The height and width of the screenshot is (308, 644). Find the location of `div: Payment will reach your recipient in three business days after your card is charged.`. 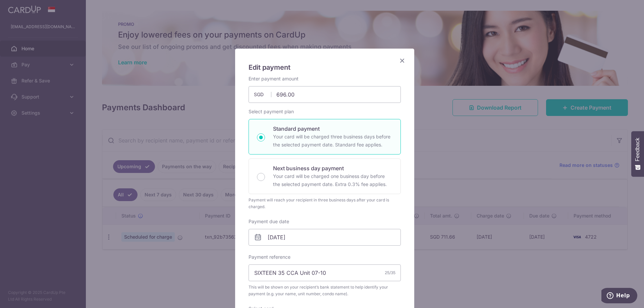

div: Payment will reach your recipient in three business days after your card is charged. is located at coordinates (325, 203).